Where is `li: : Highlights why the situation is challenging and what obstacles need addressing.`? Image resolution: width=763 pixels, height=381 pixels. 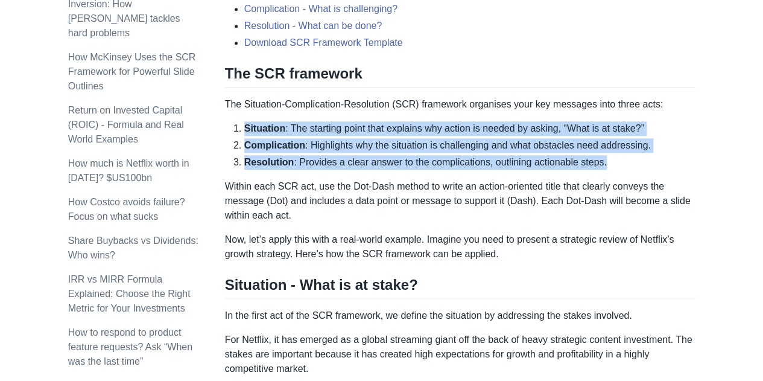
li: : Highlights why the situation is challenging and what obstacles need addressing. is located at coordinates (470, 145).